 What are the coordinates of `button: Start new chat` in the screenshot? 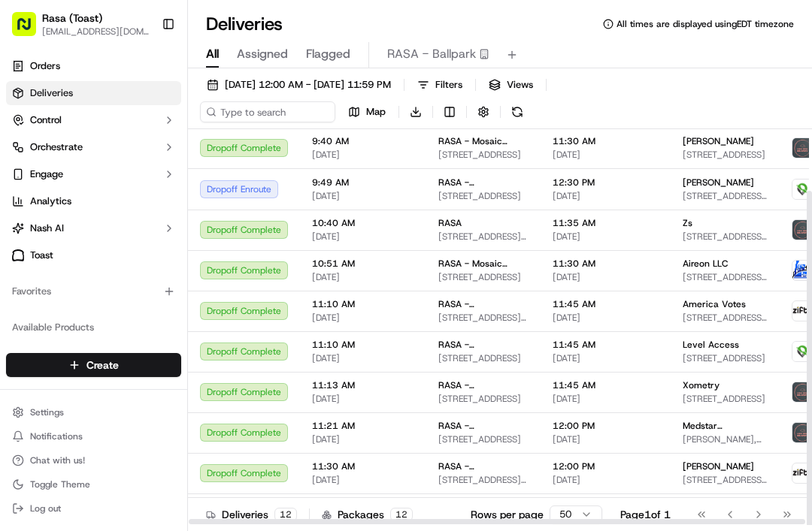 It's located at (265, 157).